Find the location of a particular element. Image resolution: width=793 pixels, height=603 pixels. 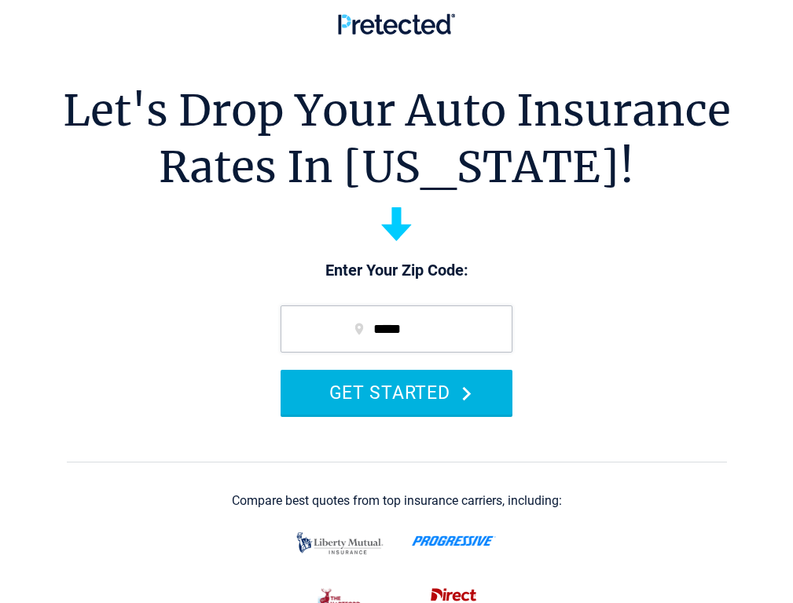

div: Compare best quotes from top insurance carriers, including: is located at coordinates (397, 501).